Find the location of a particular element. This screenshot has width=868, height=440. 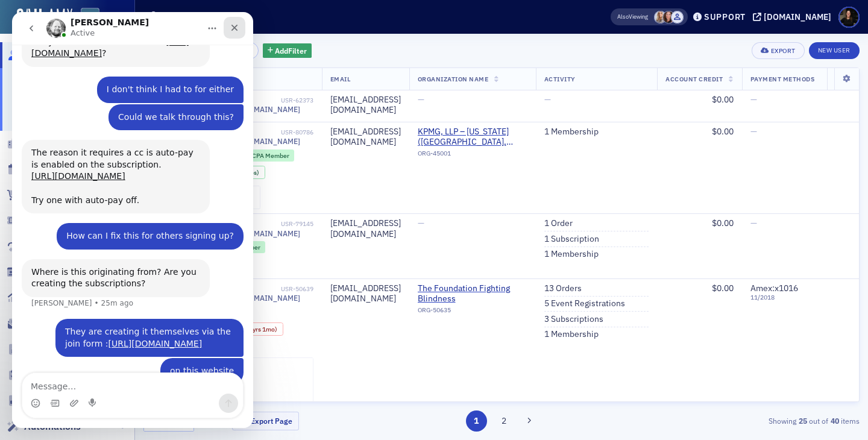

div: USR-62373 is located at coordinates (280, 101).